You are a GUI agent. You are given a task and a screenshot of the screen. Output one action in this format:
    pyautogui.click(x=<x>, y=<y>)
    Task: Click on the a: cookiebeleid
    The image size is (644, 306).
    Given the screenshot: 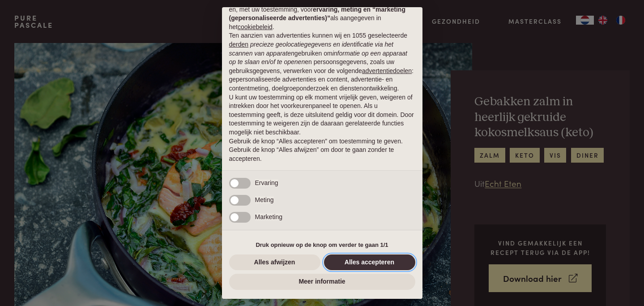 What is the action you would take?
    pyautogui.click(x=255, y=27)
    